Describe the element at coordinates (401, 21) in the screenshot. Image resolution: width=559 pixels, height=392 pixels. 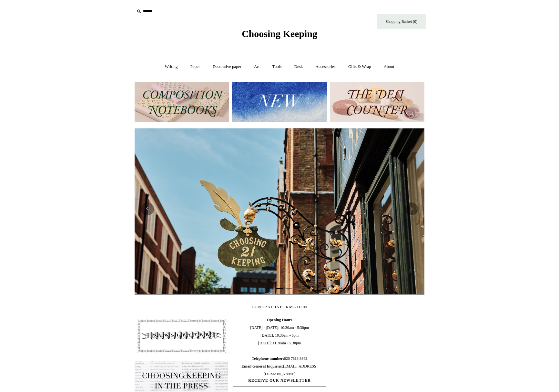
I see `a: Shopping Basket (0)` at that location.